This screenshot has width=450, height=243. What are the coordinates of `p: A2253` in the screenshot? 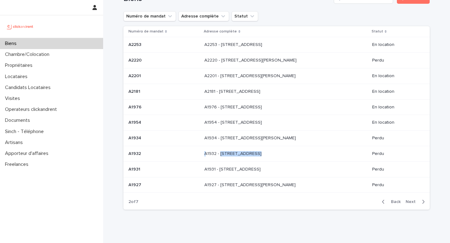 It's located at (135, 44).